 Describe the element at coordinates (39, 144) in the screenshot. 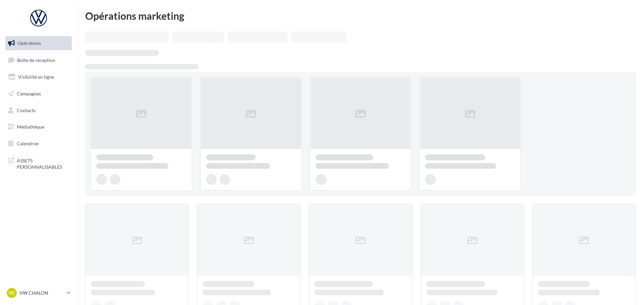

I see `a: Calendrier` at that location.